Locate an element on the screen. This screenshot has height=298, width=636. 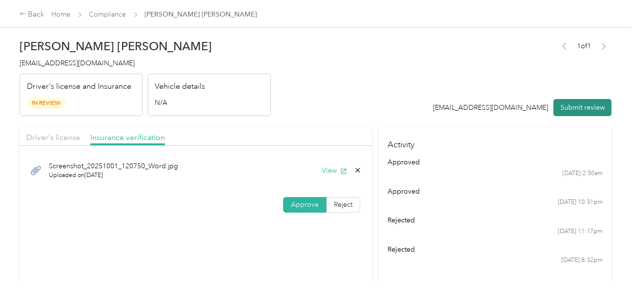
span: Insurance verification is located at coordinates (127, 137).